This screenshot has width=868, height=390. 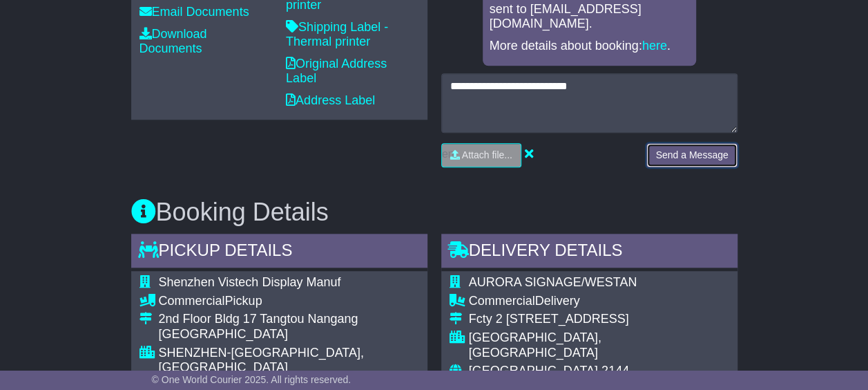 What do you see at coordinates (289, 301) in the screenshot?
I see `div: Pickup` at bounding box center [289, 301].